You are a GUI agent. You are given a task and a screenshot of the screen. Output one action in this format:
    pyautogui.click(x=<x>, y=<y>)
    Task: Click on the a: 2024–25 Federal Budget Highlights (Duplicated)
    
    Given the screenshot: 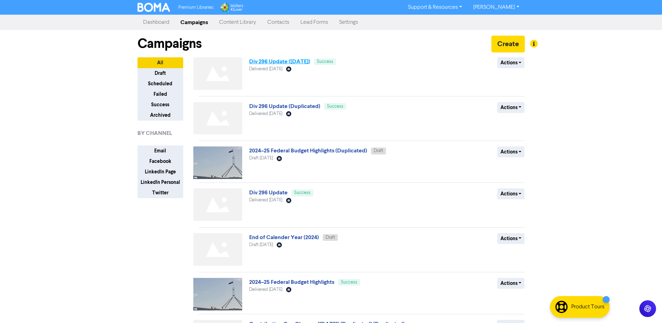 What is the action you would take?
    pyautogui.click(x=308, y=150)
    